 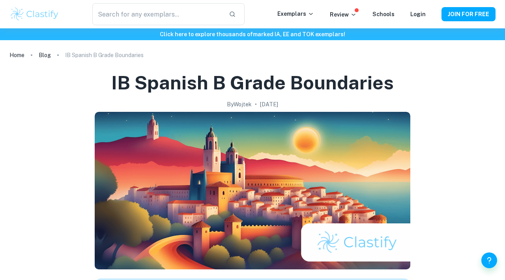 What do you see at coordinates (468, 14) in the screenshot?
I see `a: JOIN FOR FREE` at bounding box center [468, 14].